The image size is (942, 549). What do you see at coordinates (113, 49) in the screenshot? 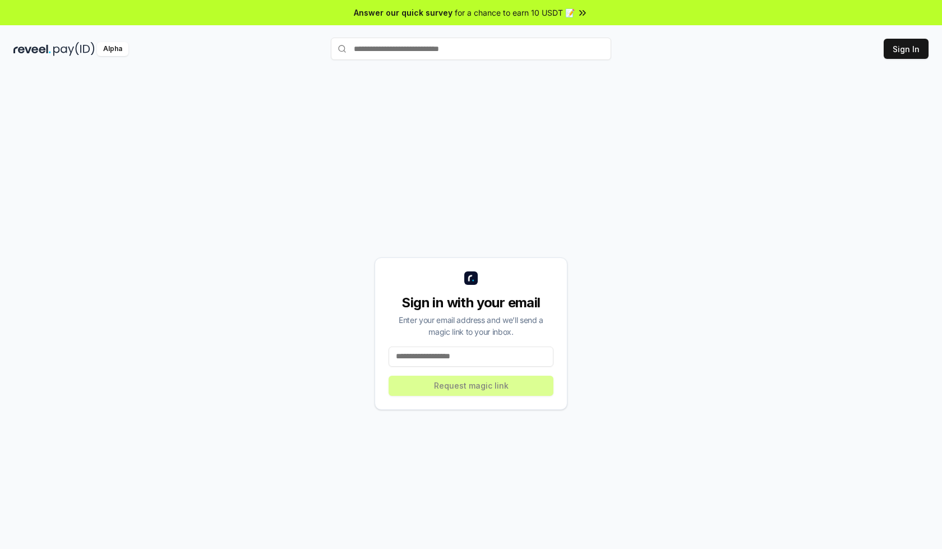
I see `div: Alpha` at bounding box center [113, 49].